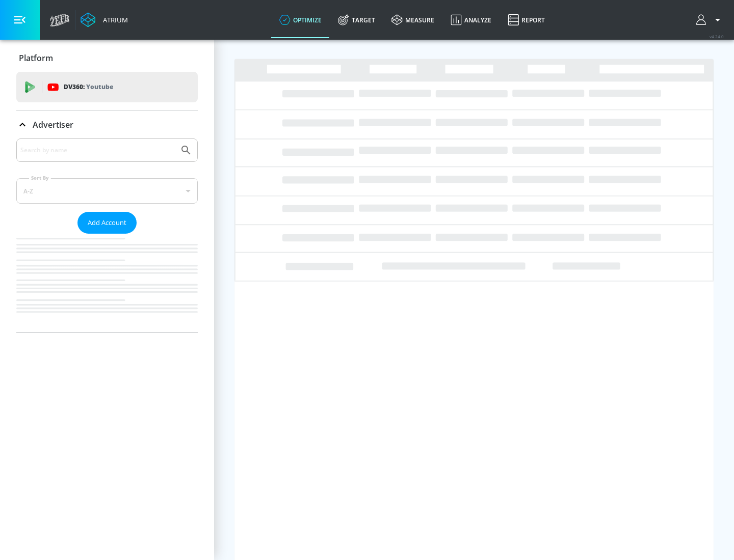 The image size is (734, 560). What do you see at coordinates (104, 20) in the screenshot?
I see `a: Atrium` at bounding box center [104, 20].